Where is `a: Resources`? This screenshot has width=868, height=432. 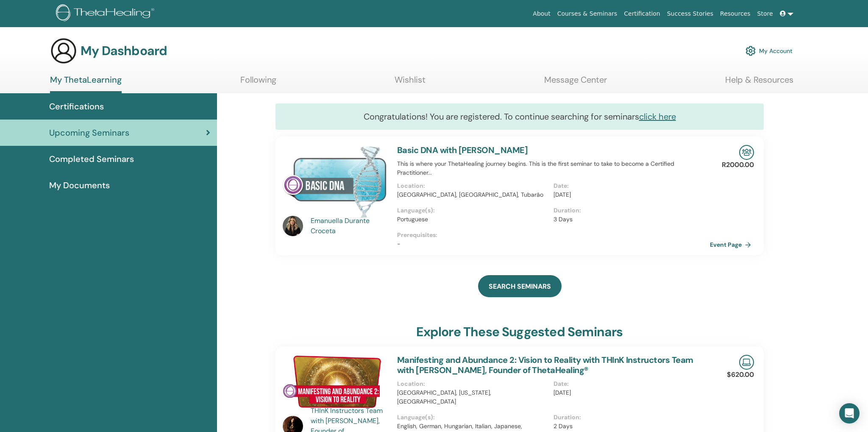 a: Resources is located at coordinates (735, 14).